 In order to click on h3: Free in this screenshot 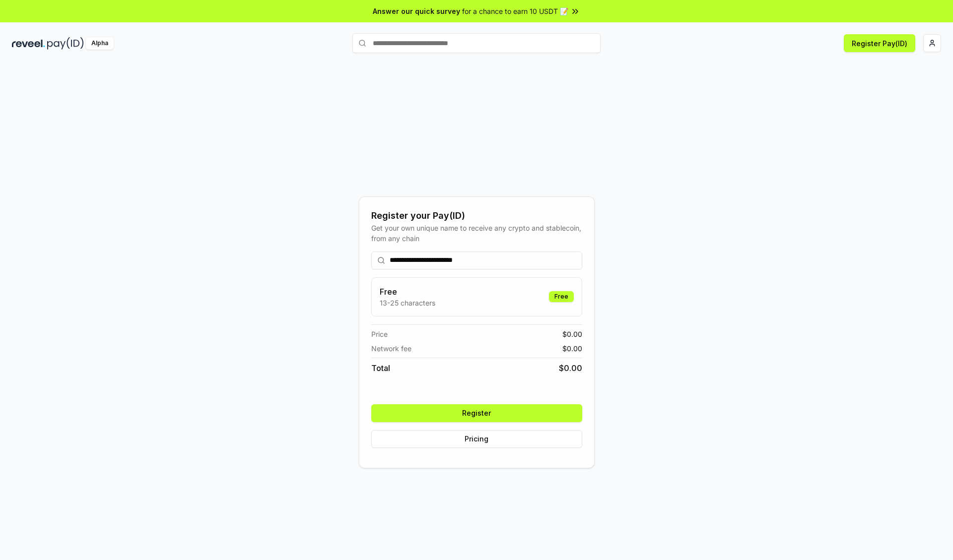, I will do `click(407, 292)`.